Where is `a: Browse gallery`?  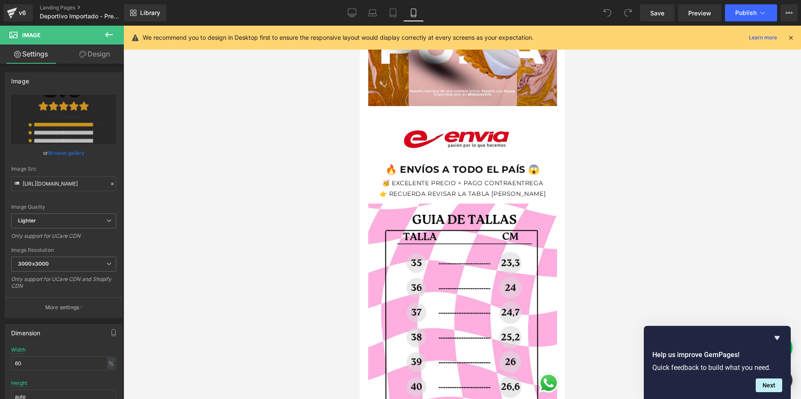 a: Browse gallery is located at coordinates (66, 153).